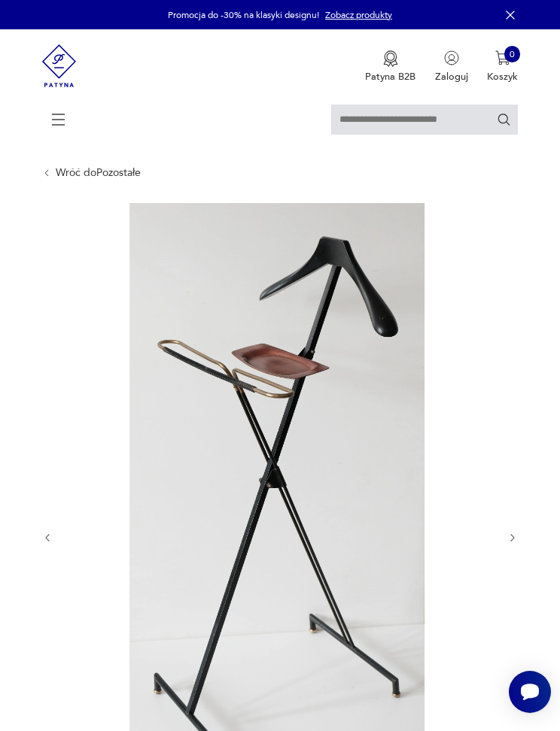 This screenshot has width=560, height=731. I want to click on button: 0Koszyk, so click(502, 67).